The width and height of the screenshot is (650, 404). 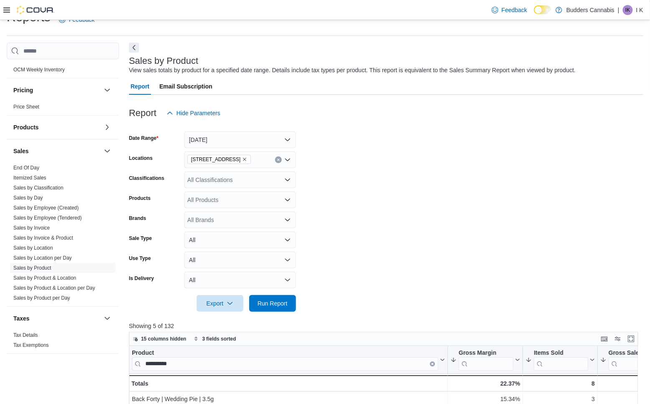 I want to click on span: 15 columns hidden, so click(x=164, y=339).